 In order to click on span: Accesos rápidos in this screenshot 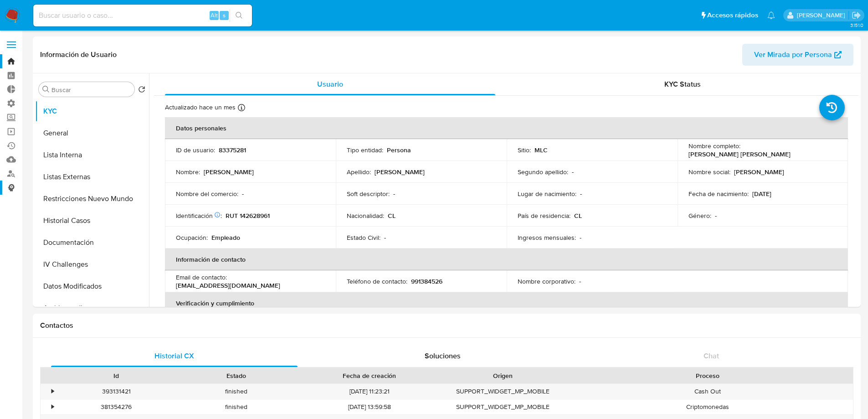, I will do `click(733, 15)`.